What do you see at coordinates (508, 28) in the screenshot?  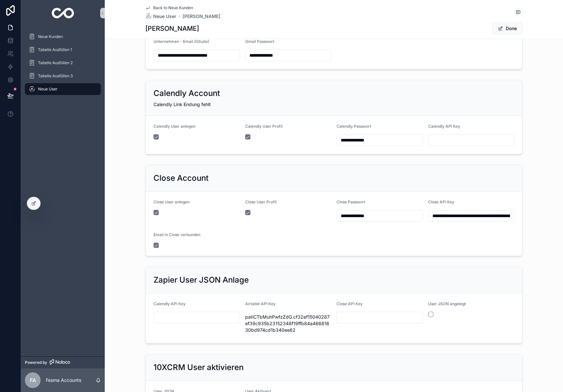 I see `button: Done` at bounding box center [508, 28].